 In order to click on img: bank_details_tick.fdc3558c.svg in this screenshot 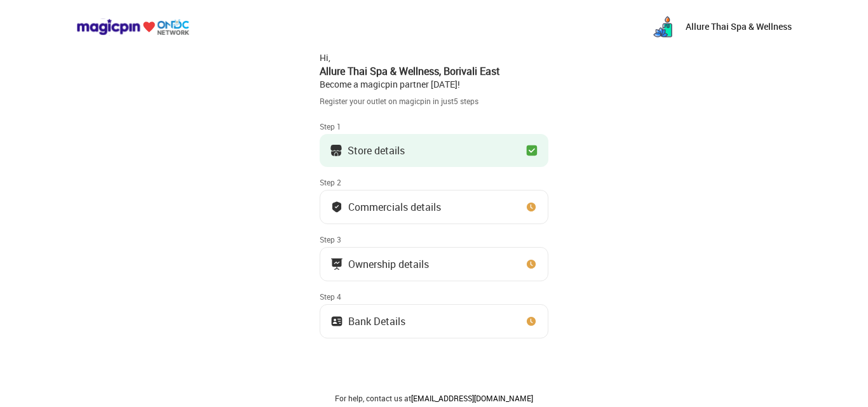, I will do `click(336, 207)`.